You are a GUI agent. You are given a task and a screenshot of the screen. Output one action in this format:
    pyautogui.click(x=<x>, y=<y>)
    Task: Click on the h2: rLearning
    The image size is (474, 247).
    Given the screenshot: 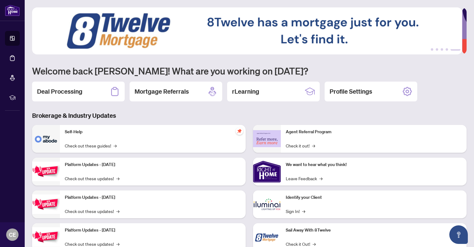 What is the action you would take?
    pyautogui.click(x=246, y=91)
    